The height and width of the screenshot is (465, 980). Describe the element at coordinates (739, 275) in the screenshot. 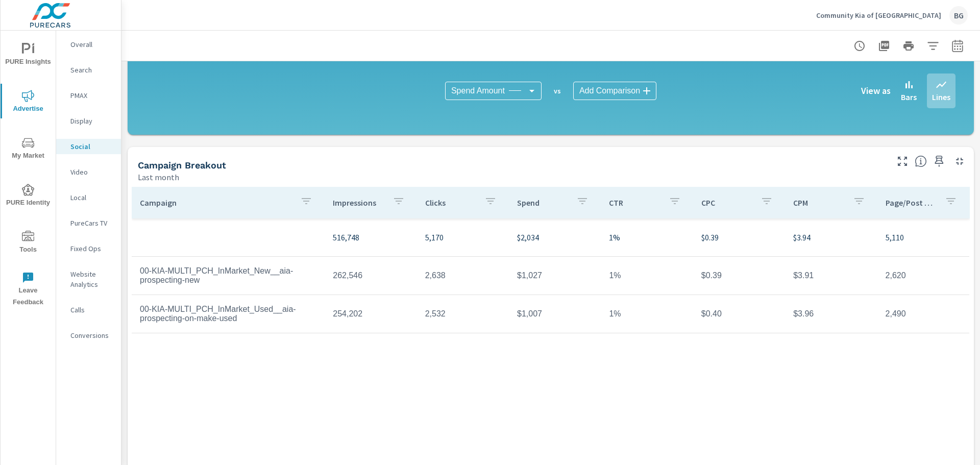

I see `td: $0.39` at that location.